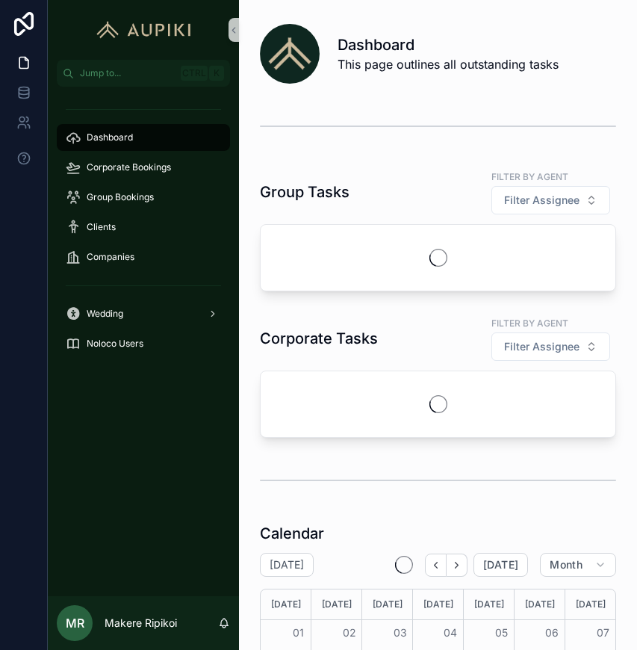 The image size is (637, 650). I want to click on button: Back, so click(436, 565).